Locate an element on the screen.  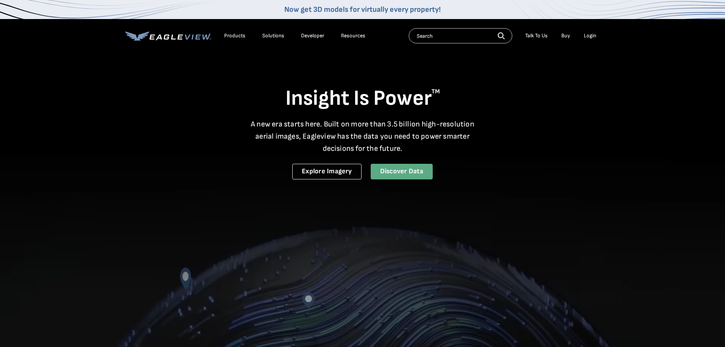
a: Now get 3D models for virtually every property! is located at coordinates (362, 10).